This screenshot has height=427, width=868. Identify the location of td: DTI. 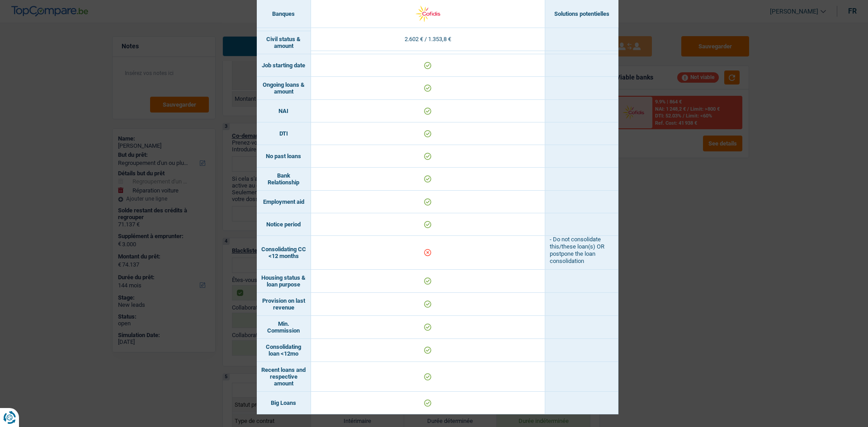
(284, 134).